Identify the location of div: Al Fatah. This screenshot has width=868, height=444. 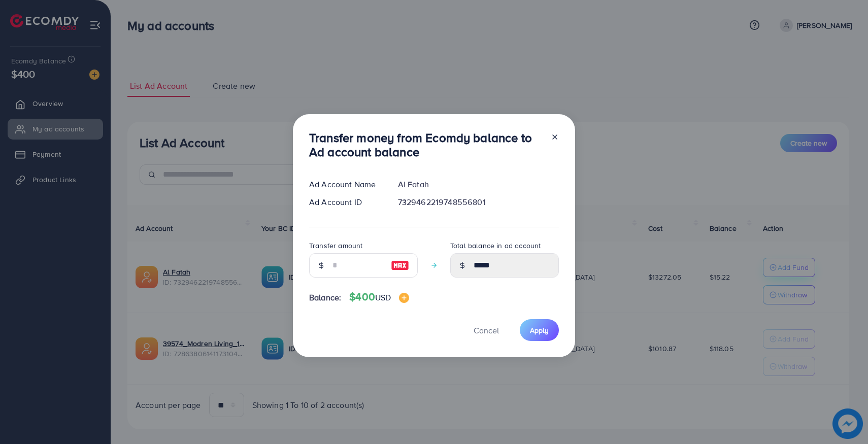
(478, 184).